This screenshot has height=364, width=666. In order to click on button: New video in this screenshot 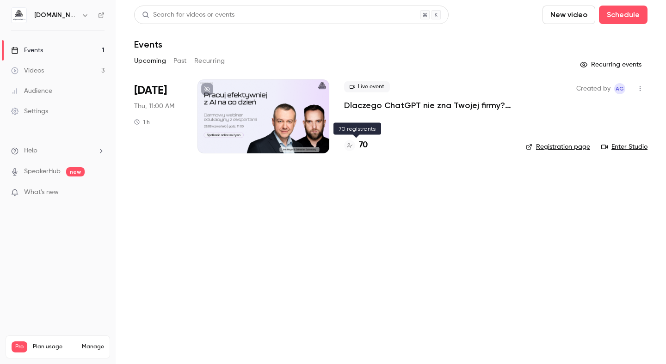, I will do `click(569, 15)`.